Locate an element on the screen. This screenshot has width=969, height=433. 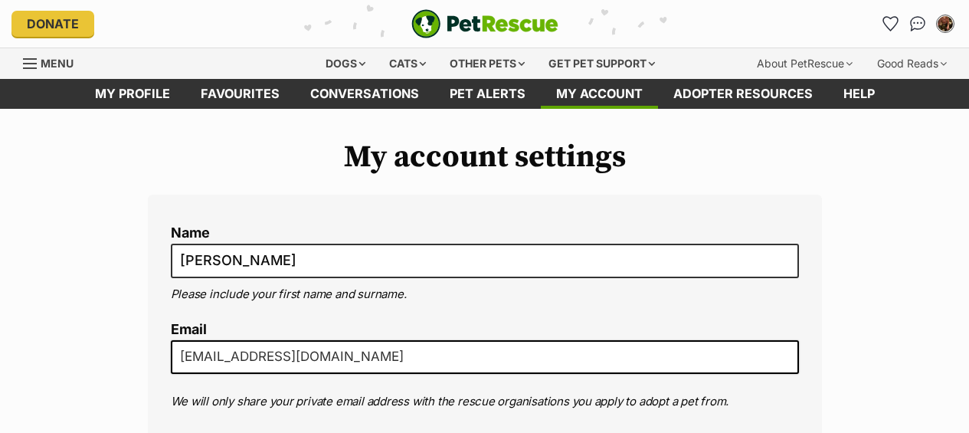
img: logo-e224e6f780fb5917bec1dbf3a21bbac754714ae5b6737aabdf751b685950b380.svg is located at coordinates (485, 24).